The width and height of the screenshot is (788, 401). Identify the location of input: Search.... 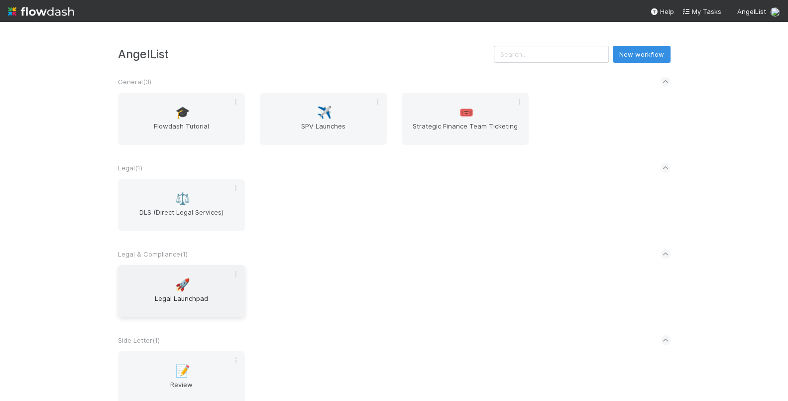
(551, 54).